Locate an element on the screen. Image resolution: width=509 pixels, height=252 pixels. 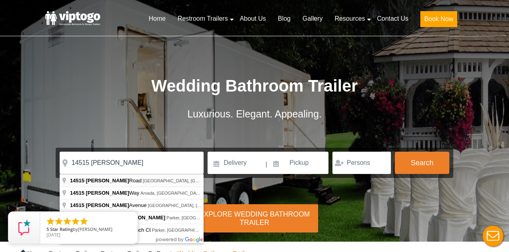
input: Persons is located at coordinates (361, 163).